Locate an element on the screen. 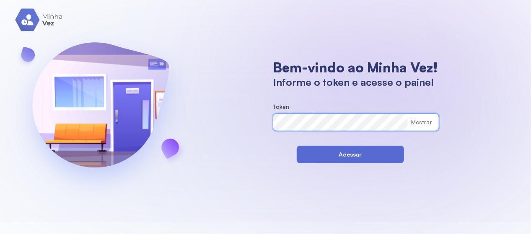  div: Mostrar is located at coordinates (421, 122).